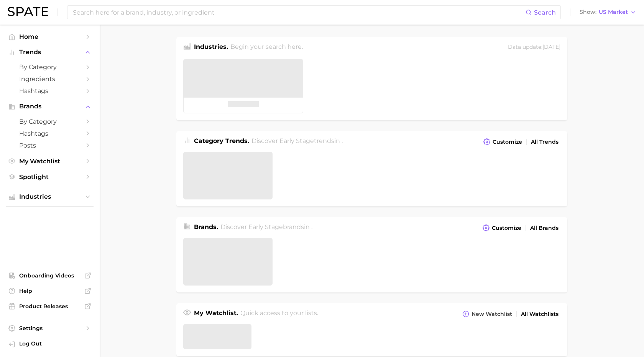  What do you see at coordinates (50, 344) in the screenshot?
I see `a: Log out. Currently logged in with e-mail christine@thedps.co.` at bounding box center [50, 344].